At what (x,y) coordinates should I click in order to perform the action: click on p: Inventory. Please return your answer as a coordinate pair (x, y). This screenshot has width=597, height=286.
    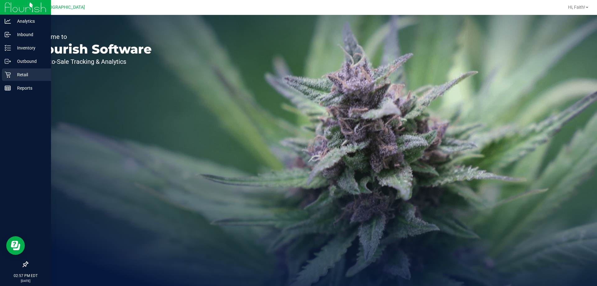
    Looking at the image, I should click on (30, 48).